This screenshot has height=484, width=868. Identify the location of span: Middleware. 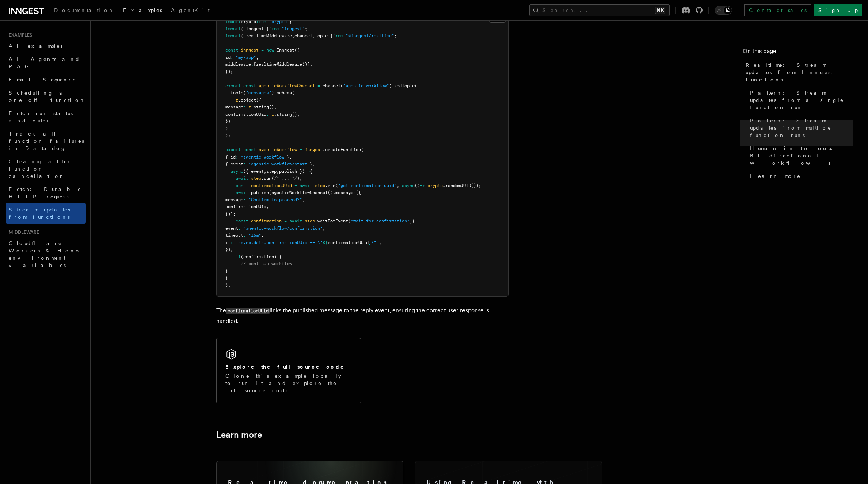
(23, 232).